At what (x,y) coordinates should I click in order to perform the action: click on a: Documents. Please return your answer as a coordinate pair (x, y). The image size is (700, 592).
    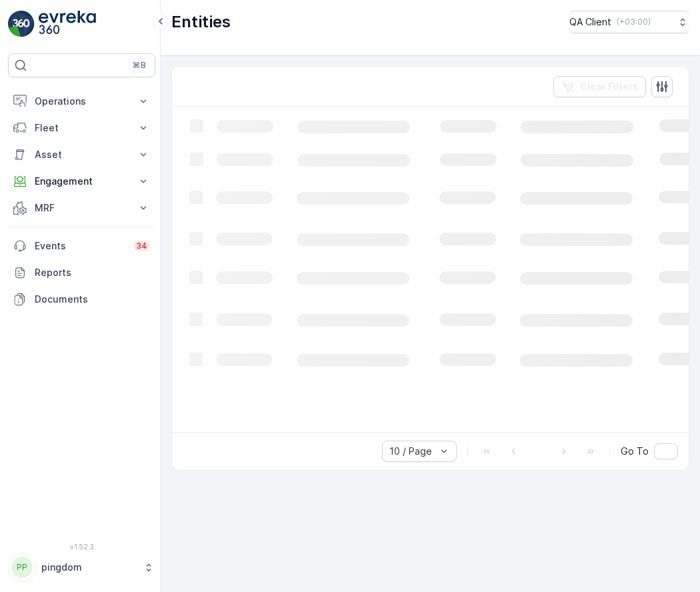
    Looking at the image, I should click on (81, 299).